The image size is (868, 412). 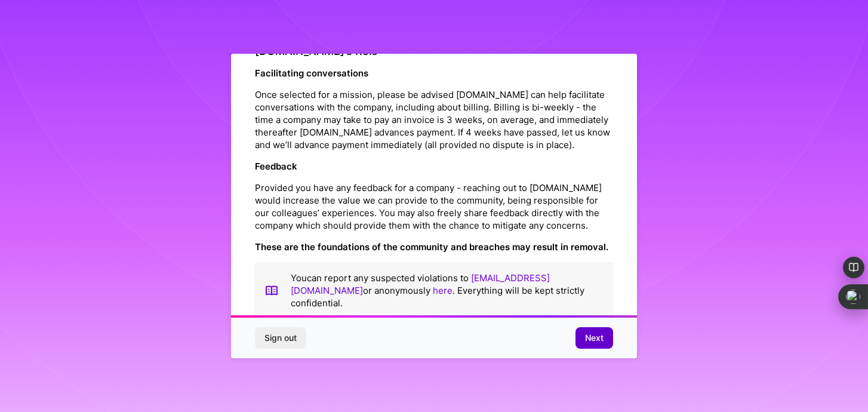 I want to click on img: book icon, so click(x=272, y=290).